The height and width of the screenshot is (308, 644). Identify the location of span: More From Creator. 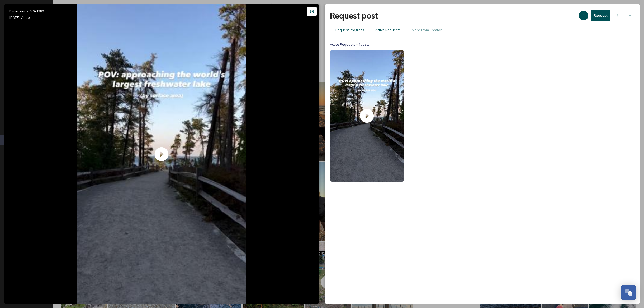
(427, 30).